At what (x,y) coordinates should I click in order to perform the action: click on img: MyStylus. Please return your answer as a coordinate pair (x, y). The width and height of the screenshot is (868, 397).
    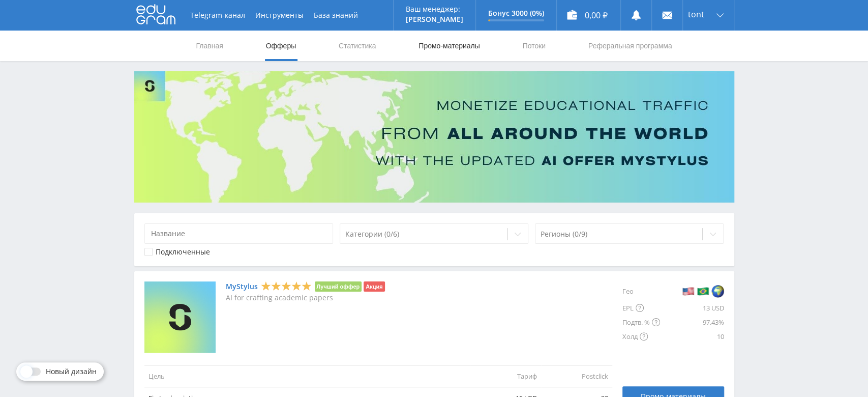
    Looking at the image, I should click on (180, 317).